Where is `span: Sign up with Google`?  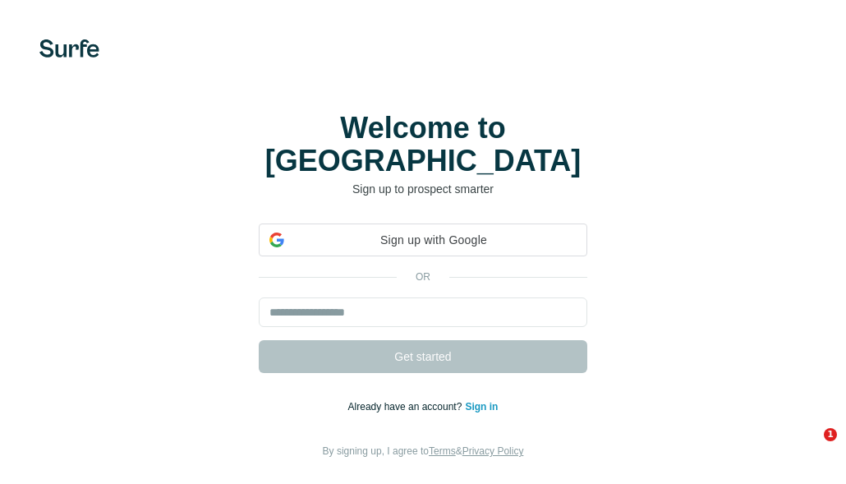
span: Sign up with Google is located at coordinates (434, 240).